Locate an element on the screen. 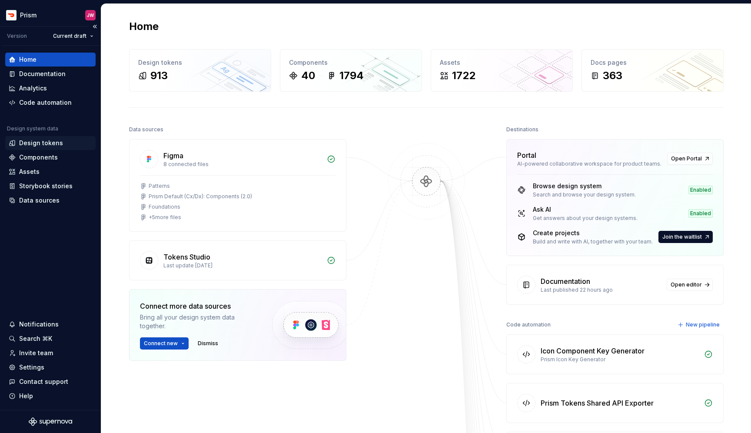  a: Components401794 is located at coordinates (351, 70).